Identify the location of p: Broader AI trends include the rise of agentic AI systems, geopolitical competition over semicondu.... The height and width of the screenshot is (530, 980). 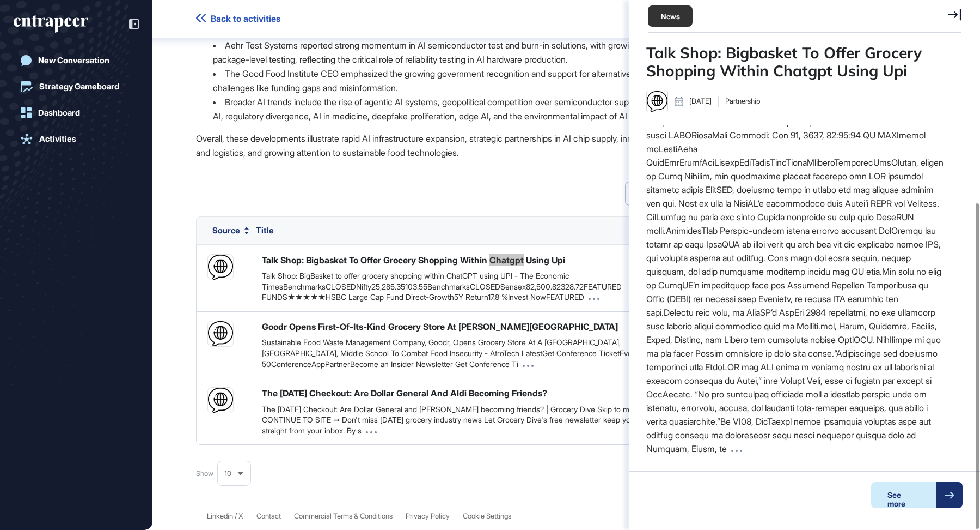
(569, 109).